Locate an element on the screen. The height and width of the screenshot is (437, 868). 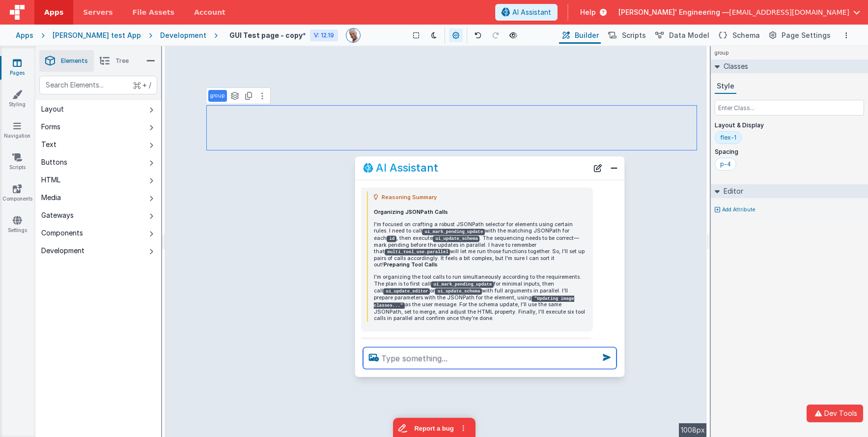
strong: Preparing Tool Calls is located at coordinates (411, 264).